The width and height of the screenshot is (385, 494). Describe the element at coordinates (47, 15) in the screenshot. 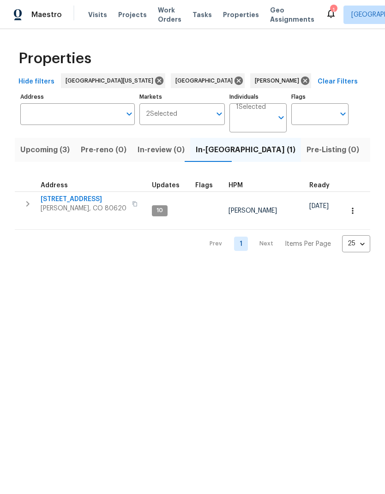

I see `span: Maestro` at that location.